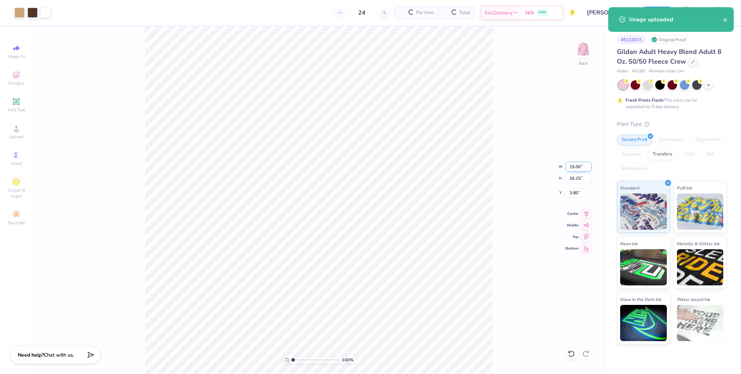 The height and width of the screenshot is (374, 741). What do you see at coordinates (634, 140) in the screenshot?
I see `div: Screen Print` at bounding box center [634, 140].